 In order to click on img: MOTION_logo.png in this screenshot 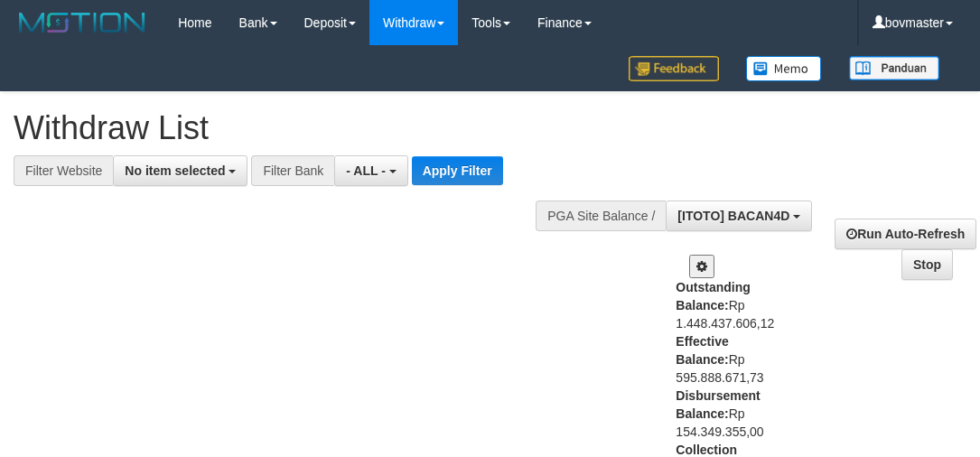, I will do `click(82, 22)`.